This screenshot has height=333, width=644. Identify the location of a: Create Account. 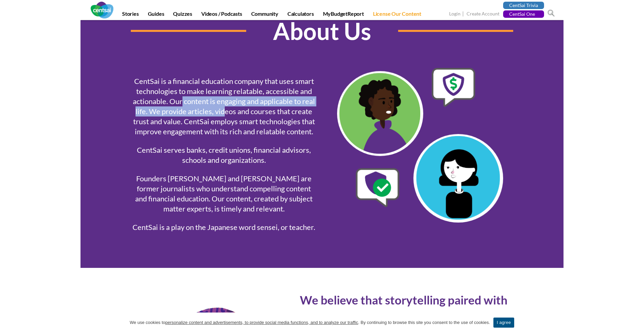
(483, 14).